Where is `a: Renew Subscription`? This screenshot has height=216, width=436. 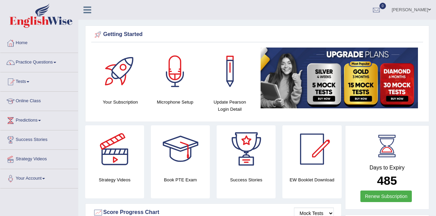
a: Renew Subscription is located at coordinates (386, 197).